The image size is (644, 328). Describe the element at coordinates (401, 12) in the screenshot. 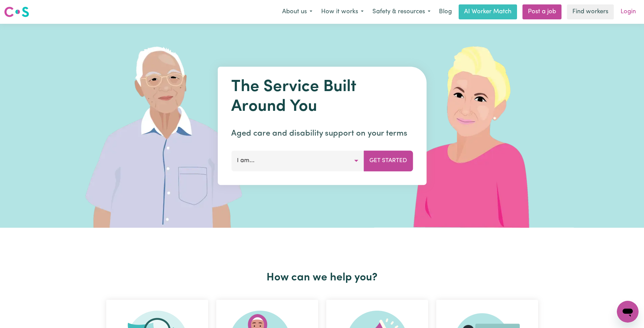

I see `button: Safety & resources` at that location.